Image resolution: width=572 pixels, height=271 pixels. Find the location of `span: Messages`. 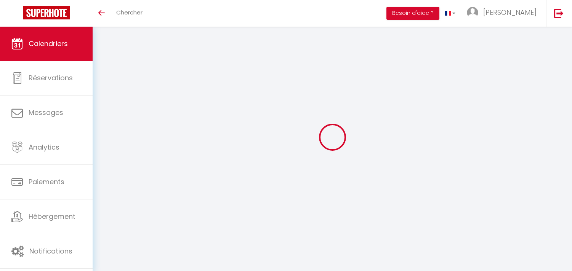

span: Messages is located at coordinates (46, 112).